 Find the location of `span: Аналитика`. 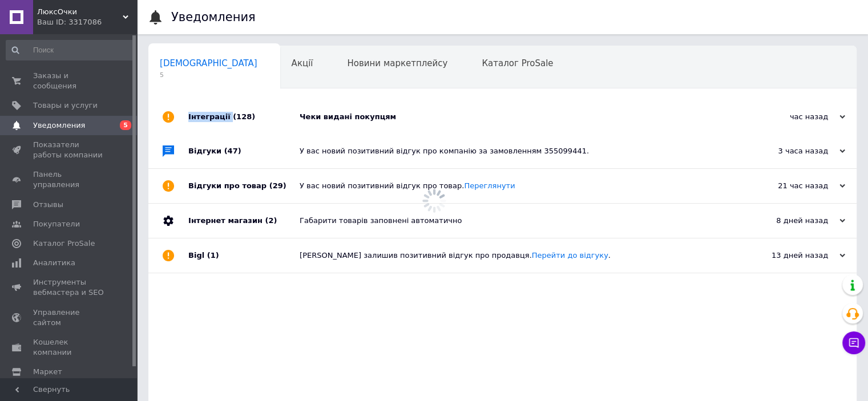

span: Аналитика is located at coordinates (54, 263).